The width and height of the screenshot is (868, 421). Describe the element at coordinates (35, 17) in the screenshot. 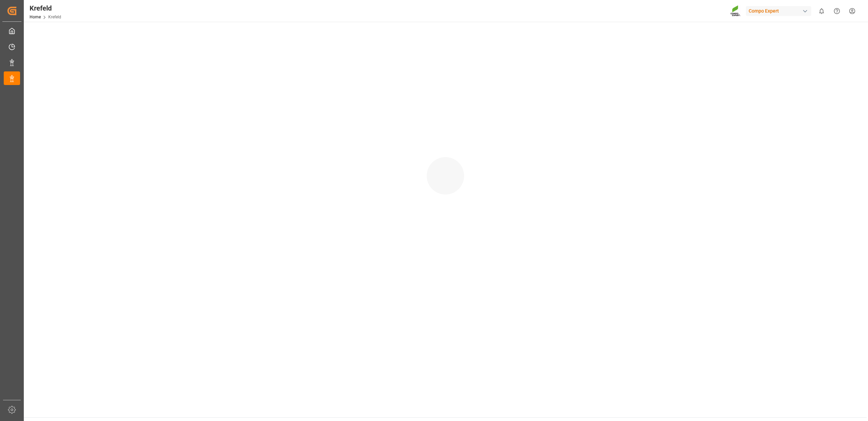

I see `a: Home` at that location.